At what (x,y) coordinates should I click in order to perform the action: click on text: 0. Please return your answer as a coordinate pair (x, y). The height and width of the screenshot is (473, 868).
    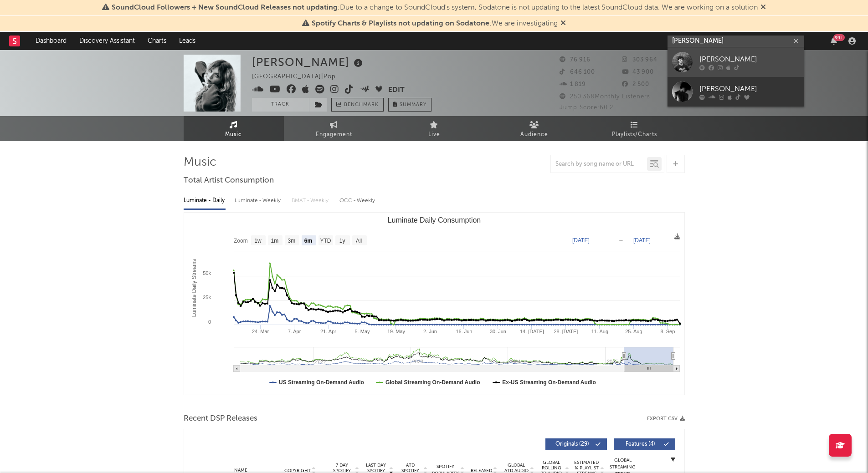
    Looking at the image, I should click on (209, 322).